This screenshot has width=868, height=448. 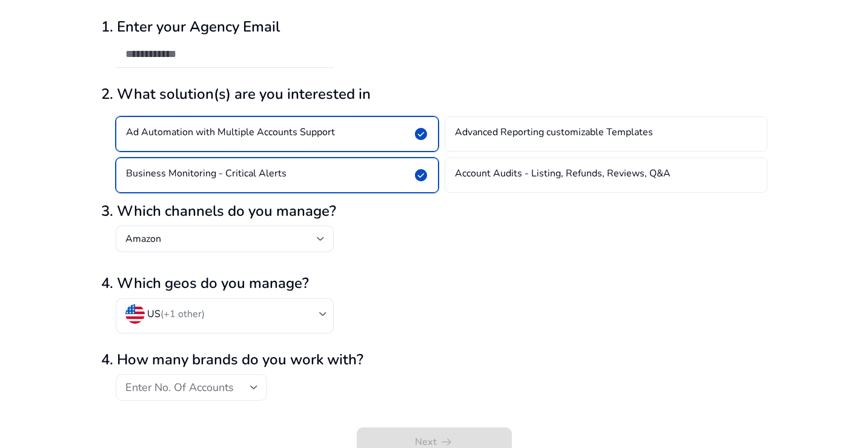 What do you see at coordinates (434, 211) in the screenshot?
I see `h2: 3. Which channels do you manage?` at bounding box center [434, 211].